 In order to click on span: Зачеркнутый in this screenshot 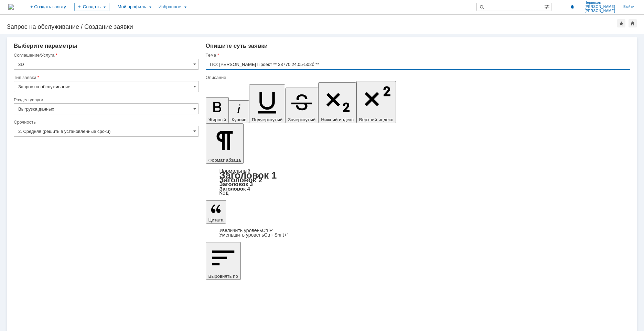, I will do `click(302, 120)`.